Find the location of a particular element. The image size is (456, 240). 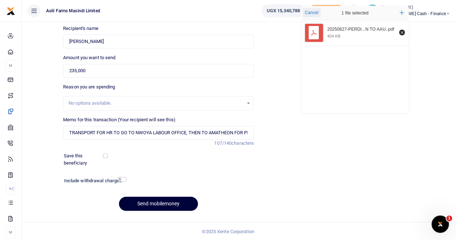

label: Save this beneficiary is located at coordinates (84, 159).